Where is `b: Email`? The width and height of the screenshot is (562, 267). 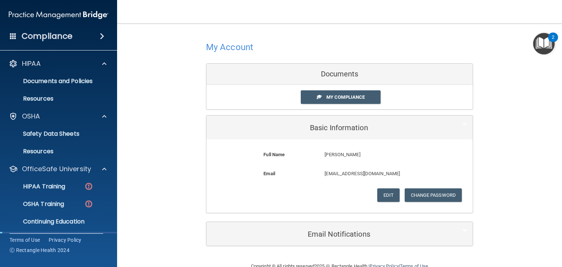
b: Email is located at coordinates (269, 173).